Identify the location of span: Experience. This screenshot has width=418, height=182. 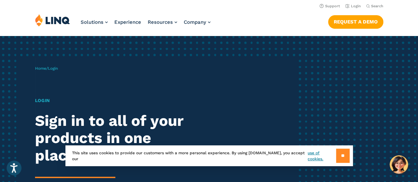
(127, 22).